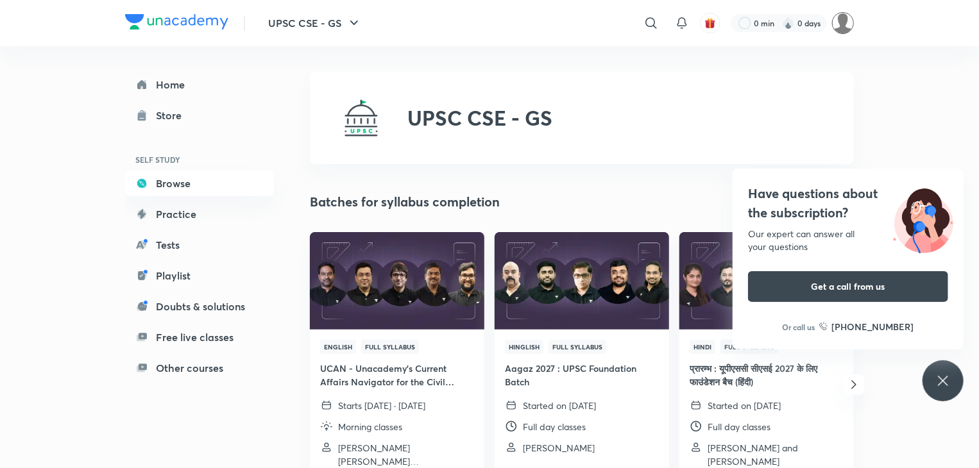 Image resolution: width=979 pixels, height=468 pixels. What do you see at coordinates (199, 245) in the screenshot?
I see `a: Tests` at bounding box center [199, 245].